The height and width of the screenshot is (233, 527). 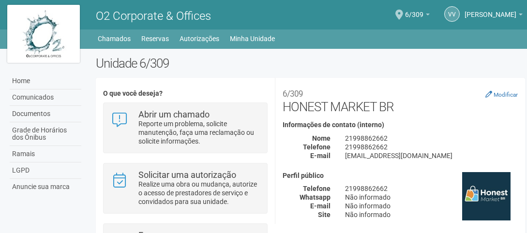 What do you see at coordinates (199, 193) in the screenshot?
I see `p: Realize uma obra ou mudança, autorize o acesso de prestadores de serviço e convidados para sua un...` at bounding box center [199, 193].